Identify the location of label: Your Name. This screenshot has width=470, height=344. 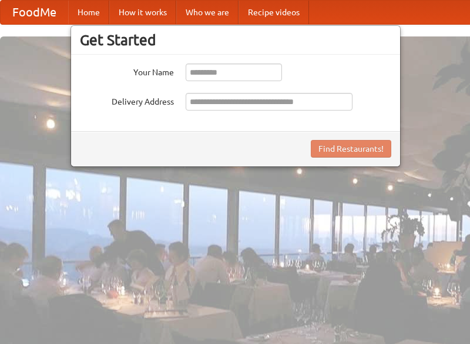
(127, 71).